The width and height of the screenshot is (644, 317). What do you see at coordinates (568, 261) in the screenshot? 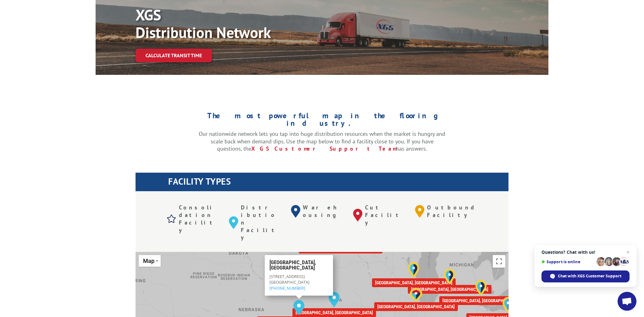
I see `span: Support is online` at bounding box center [568, 261].